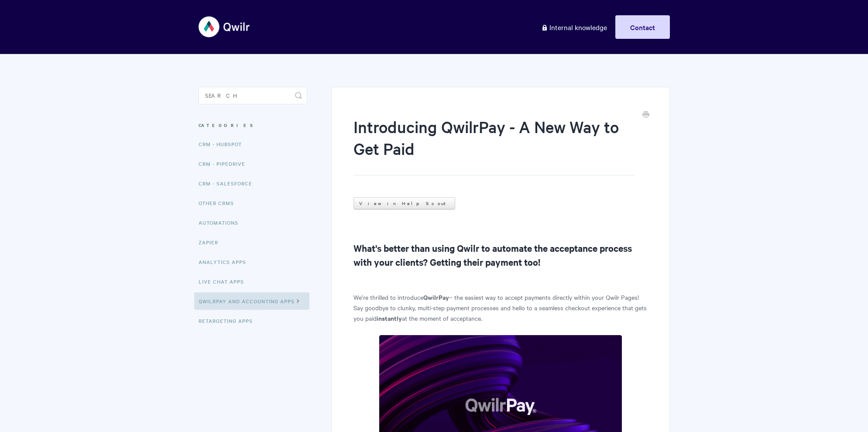 The width and height of the screenshot is (868, 432). I want to click on a: Retargeting Apps, so click(229, 321).